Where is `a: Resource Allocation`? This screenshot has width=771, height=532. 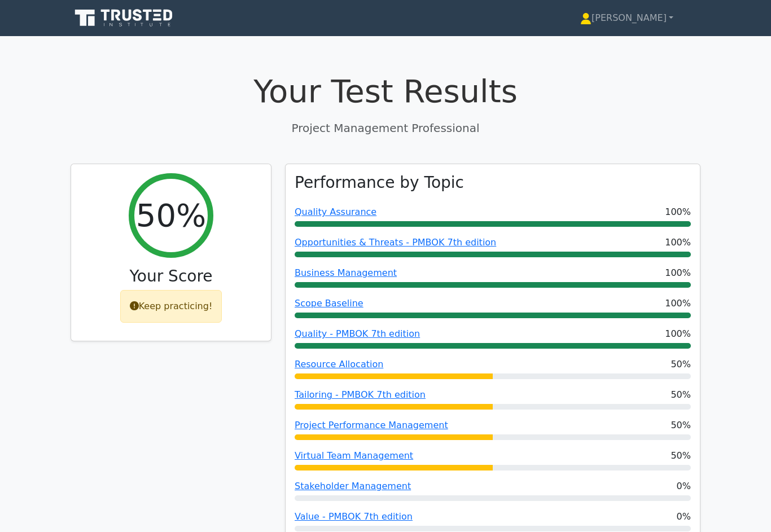 a: Resource Allocation is located at coordinates (338, 364).